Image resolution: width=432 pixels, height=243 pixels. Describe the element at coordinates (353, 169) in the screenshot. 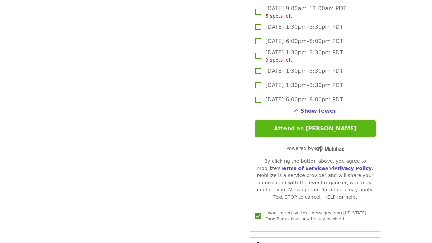

I see `a: Privacy Policy` at that location.